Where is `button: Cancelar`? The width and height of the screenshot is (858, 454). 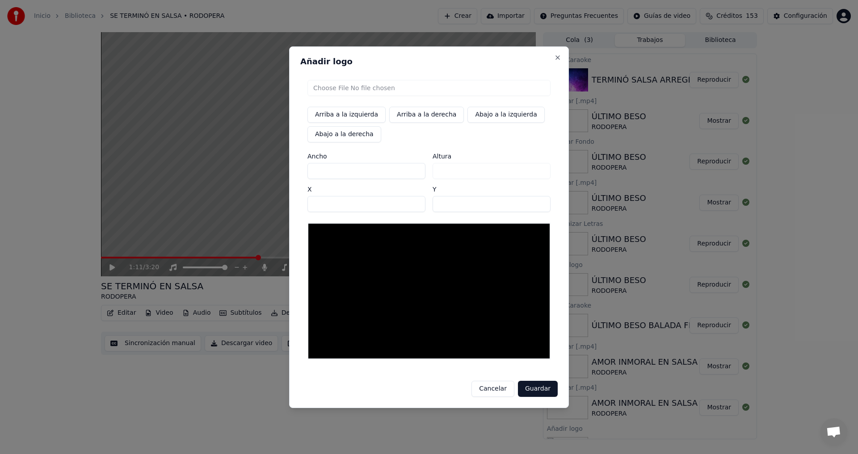
button: Cancelar is located at coordinates (493, 389).